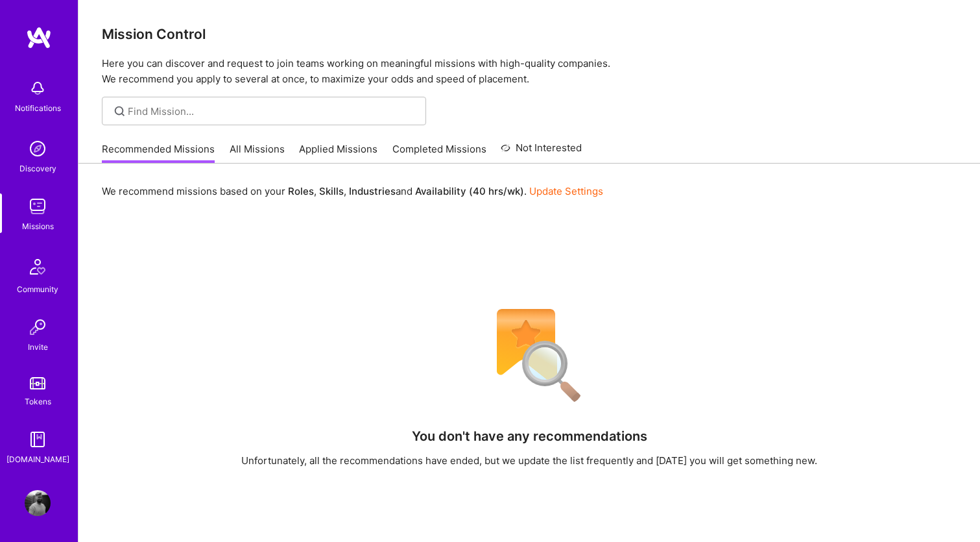  I want to click on img: teamwork, so click(38, 207).